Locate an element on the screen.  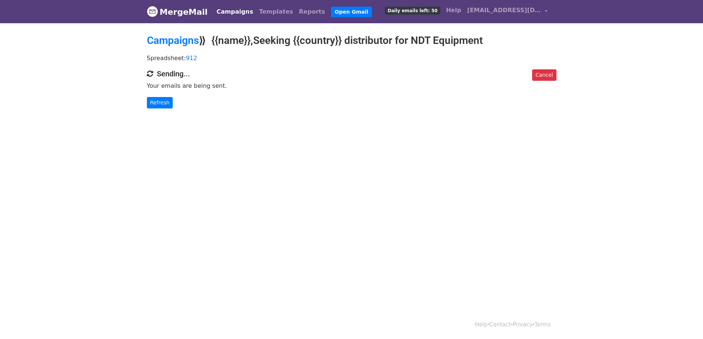
img: MergeMail logo is located at coordinates (152, 11).